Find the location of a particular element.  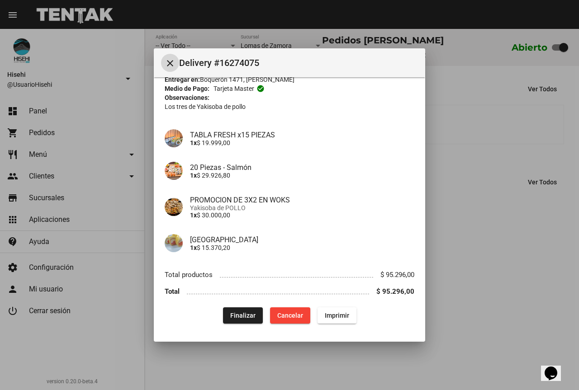

span: Cancelar is located at coordinates (290, 316).